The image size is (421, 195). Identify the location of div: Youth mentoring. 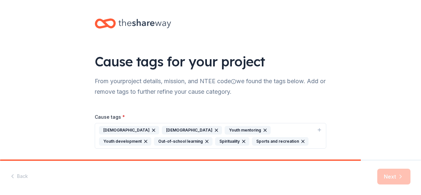
(248, 130).